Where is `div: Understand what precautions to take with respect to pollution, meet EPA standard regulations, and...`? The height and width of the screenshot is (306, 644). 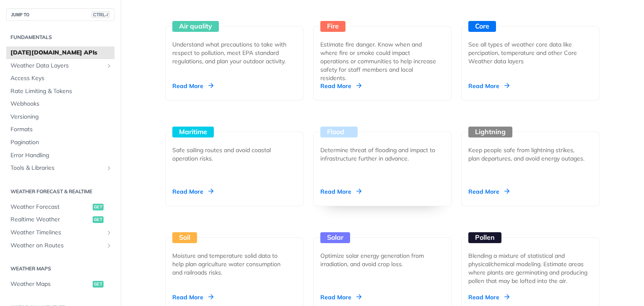
div: Understand what precautions to take with respect to pollution, meet EPA standard regulations, and... is located at coordinates (231, 53).